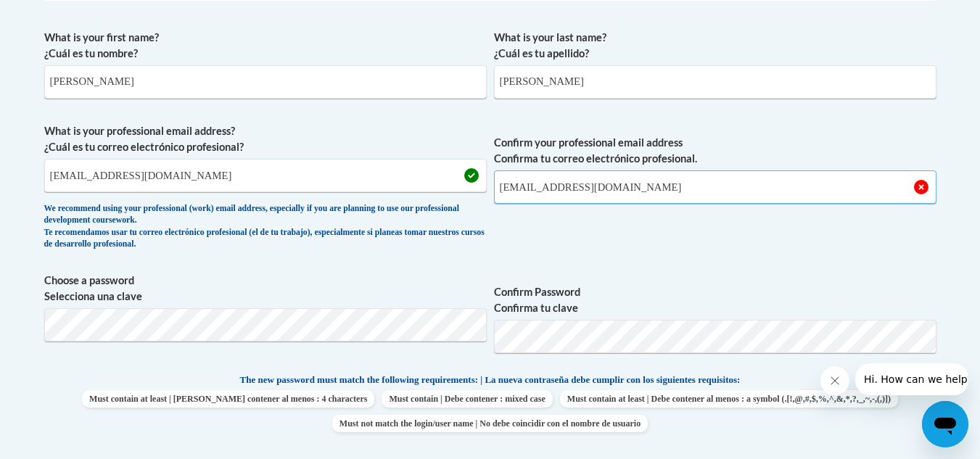  I want to click on span: Must contain | Debe contener : mixed case, so click(466, 399).